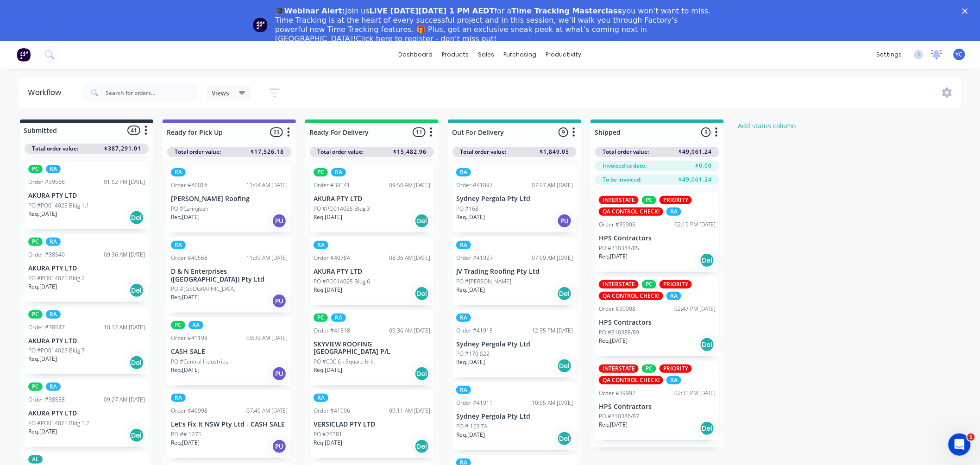 This screenshot has width=980, height=465. I want to click on div: sales, so click(486, 55).